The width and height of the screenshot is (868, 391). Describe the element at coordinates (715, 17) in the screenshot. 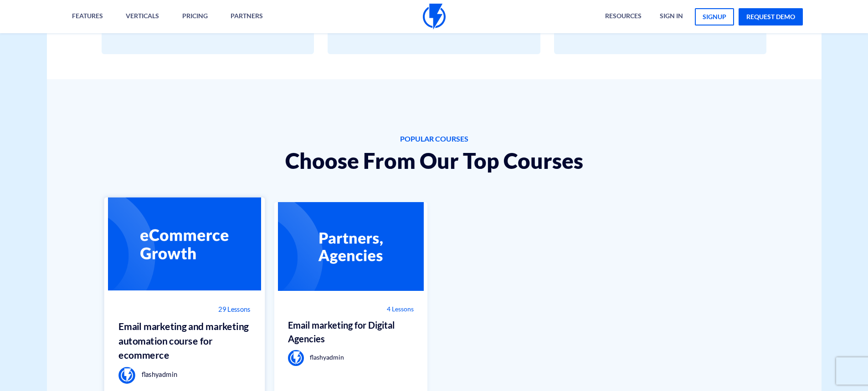

I see `a: signup` at that location.